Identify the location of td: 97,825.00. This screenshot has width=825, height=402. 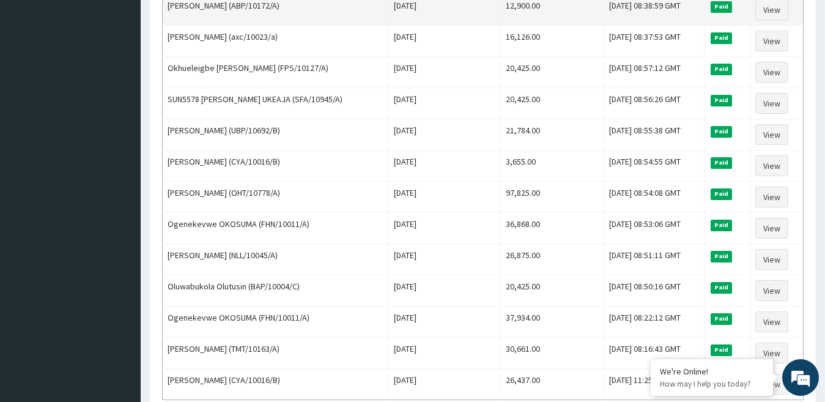
(552, 197).